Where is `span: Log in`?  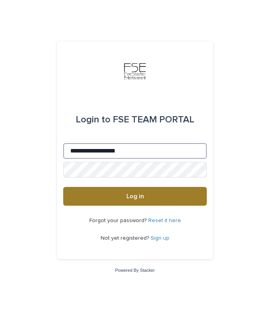
span: Log in is located at coordinates (135, 196).